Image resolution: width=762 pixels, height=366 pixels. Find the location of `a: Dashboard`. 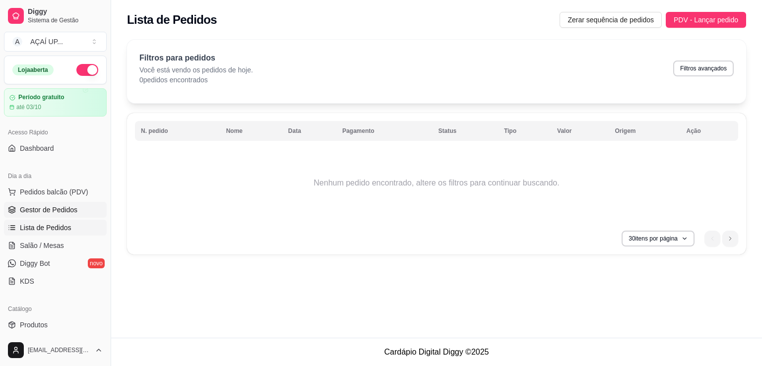

a: Dashboard is located at coordinates (55, 148).